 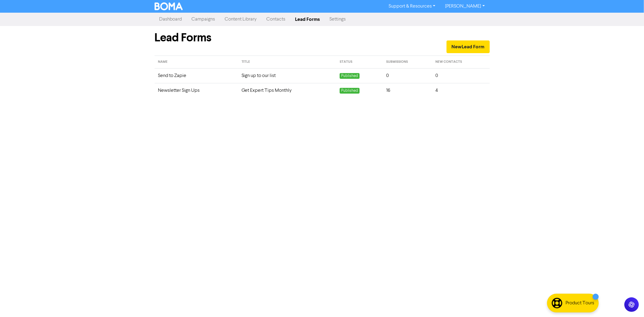 I want to click on button: NewLead Form, so click(x=468, y=47).